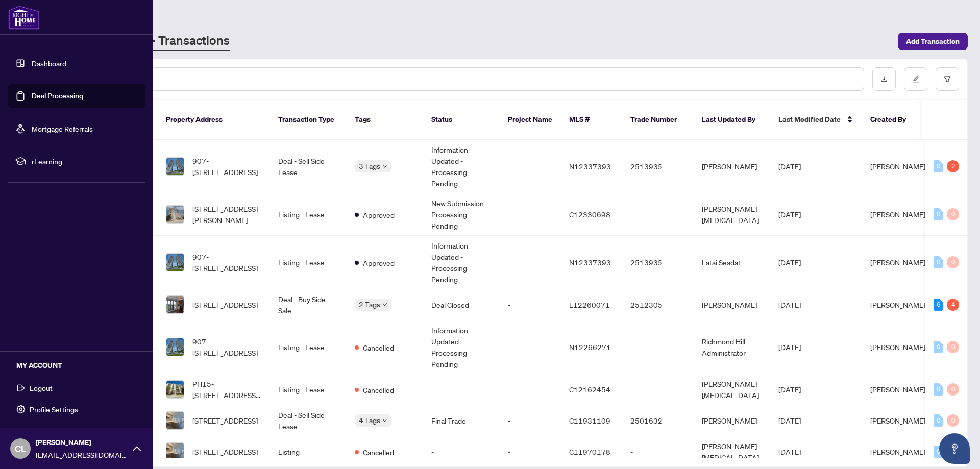 The height and width of the screenshot is (469, 980). What do you see at coordinates (916, 79) in the screenshot?
I see `button: edit` at bounding box center [916, 79].